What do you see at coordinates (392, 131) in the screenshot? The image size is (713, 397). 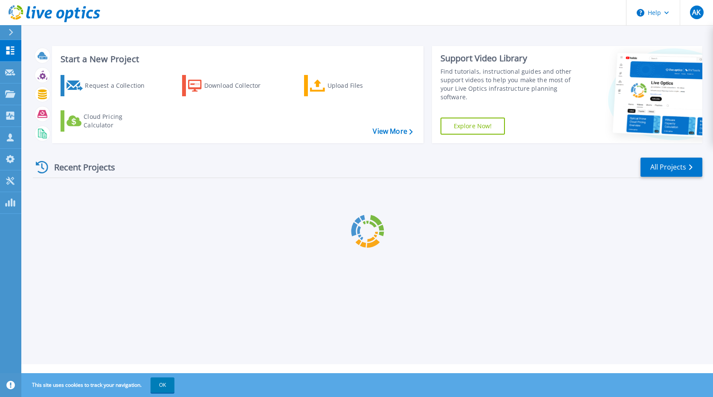 I see `a: View More` at bounding box center [392, 131].